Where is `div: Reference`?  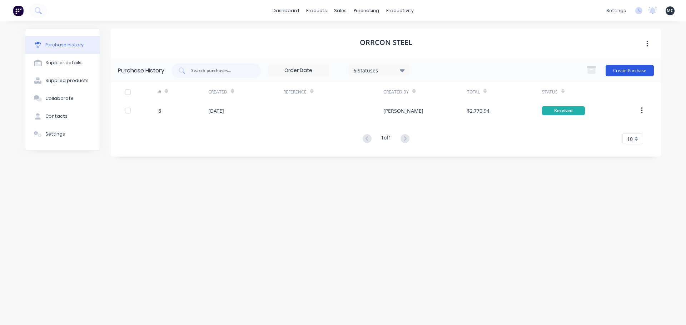 div: Reference is located at coordinates (295, 92).